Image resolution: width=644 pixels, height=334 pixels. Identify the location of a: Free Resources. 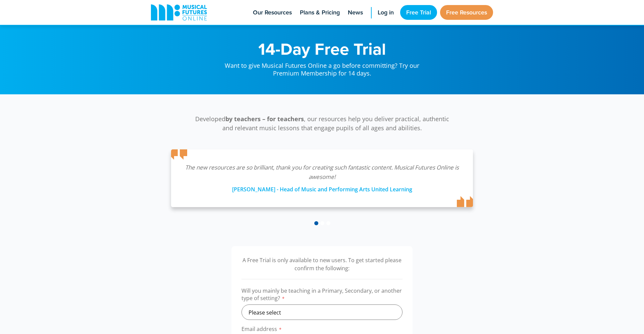
(467, 12).